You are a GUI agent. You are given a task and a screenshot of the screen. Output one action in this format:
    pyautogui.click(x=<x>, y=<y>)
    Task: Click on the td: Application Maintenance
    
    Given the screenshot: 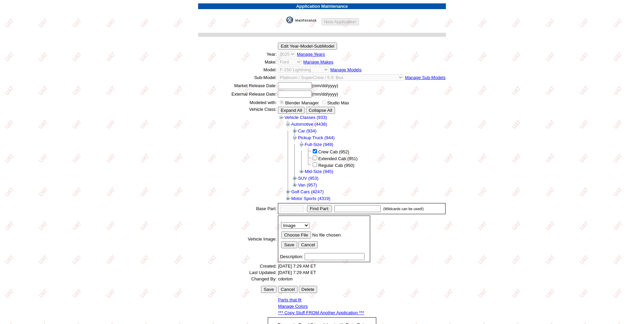 What is the action you would take?
    pyautogui.click(x=322, y=6)
    